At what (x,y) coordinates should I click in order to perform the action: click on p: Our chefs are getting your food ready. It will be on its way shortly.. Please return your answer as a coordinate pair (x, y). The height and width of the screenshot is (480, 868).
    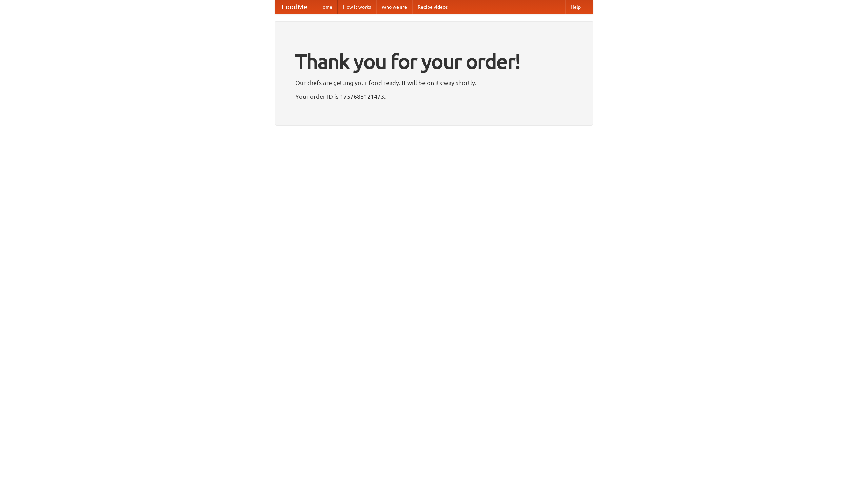
    Looking at the image, I should click on (434, 83).